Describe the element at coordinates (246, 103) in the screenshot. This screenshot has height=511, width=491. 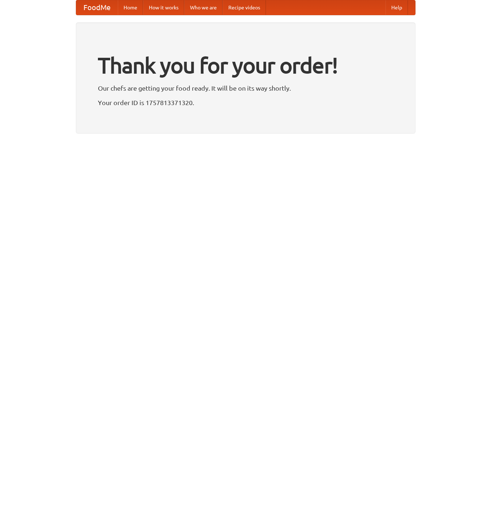
I see `p: Your order ID is 1757813371320.` at that location.